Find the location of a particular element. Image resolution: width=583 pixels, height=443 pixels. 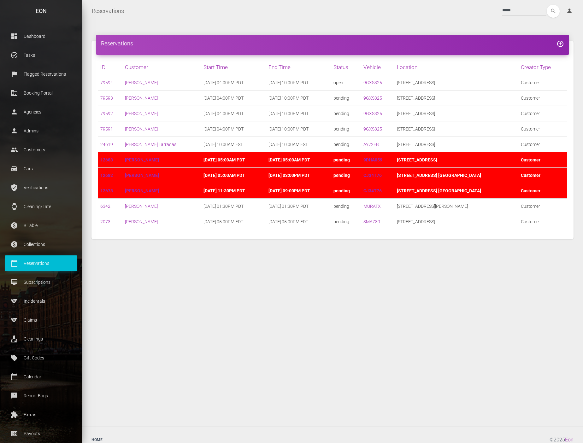

p: Billable is located at coordinates (41, 226).